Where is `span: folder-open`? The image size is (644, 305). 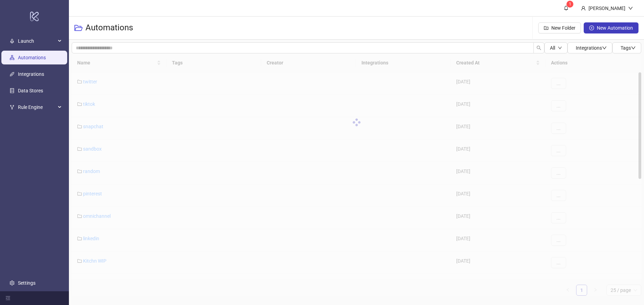
span: folder-open is located at coordinates (79, 28).